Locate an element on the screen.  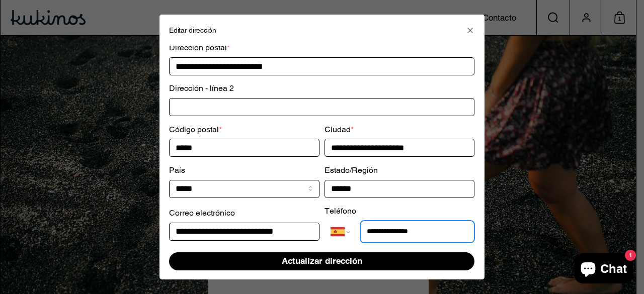
label: Teléfono is located at coordinates (340, 211).